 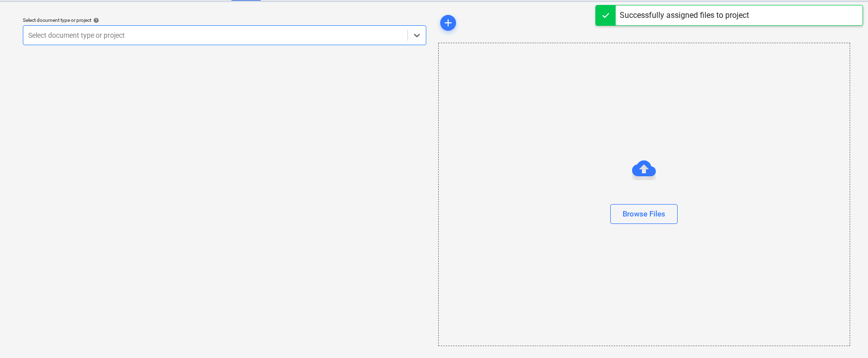 I want to click on span: help, so click(x=95, y=20).